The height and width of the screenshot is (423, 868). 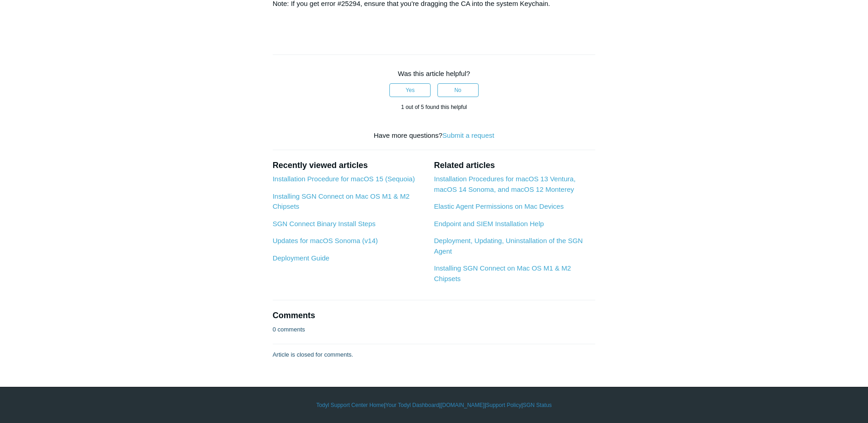 What do you see at coordinates (410, 90) in the screenshot?
I see `button: This article was helpful` at bounding box center [410, 90].